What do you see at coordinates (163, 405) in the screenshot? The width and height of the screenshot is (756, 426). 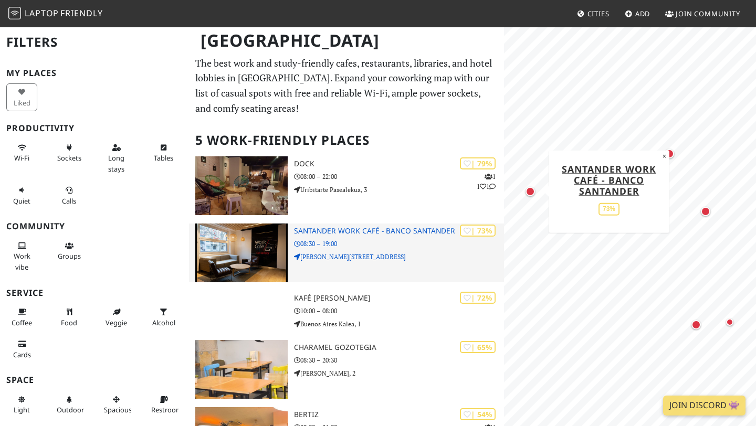 I see `button: Restroom` at bounding box center [163, 405].